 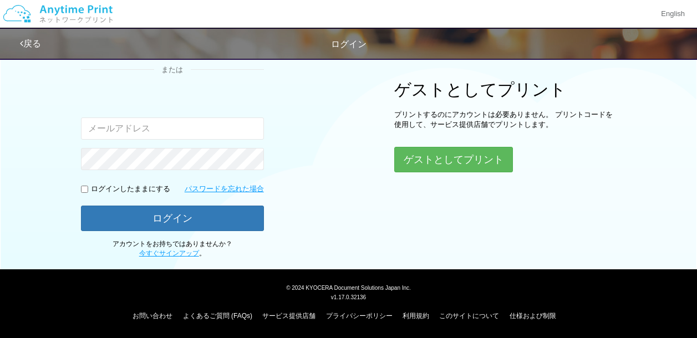 What do you see at coordinates (416, 316) in the screenshot?
I see `a: 利用規約` at bounding box center [416, 316].